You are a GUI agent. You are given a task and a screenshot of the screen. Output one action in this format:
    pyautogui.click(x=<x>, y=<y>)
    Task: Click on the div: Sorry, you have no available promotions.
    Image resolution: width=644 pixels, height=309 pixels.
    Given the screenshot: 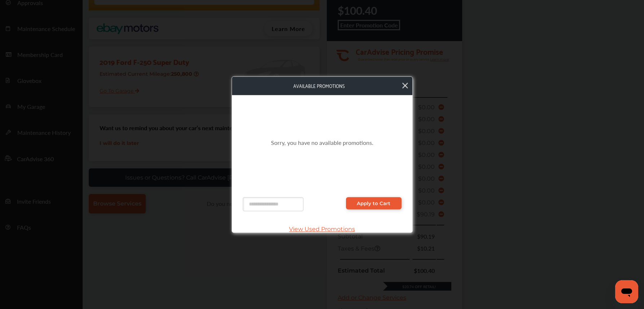 What is the action you would take?
    pyautogui.click(x=322, y=142)
    